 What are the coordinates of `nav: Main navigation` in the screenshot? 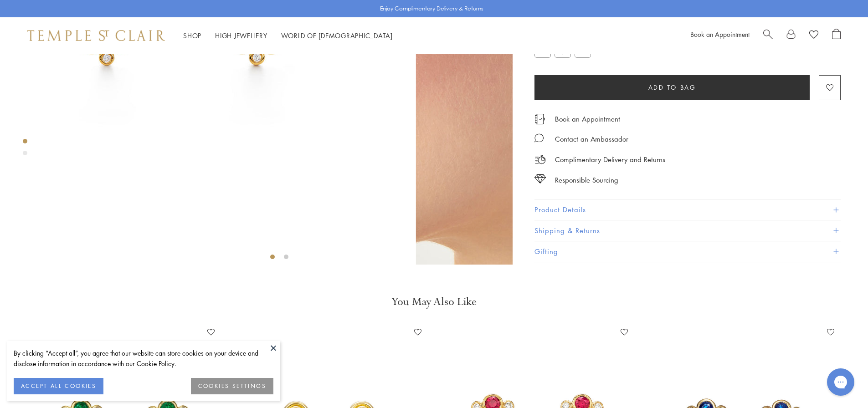 It's located at (288, 36).